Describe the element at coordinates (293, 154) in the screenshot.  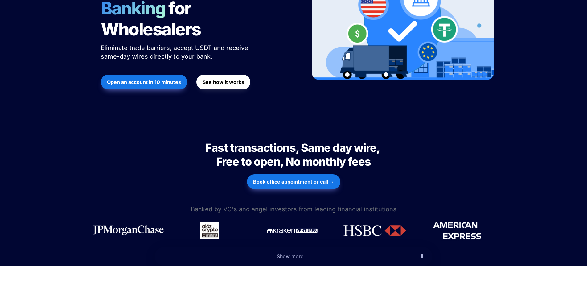
I see `span: Fast transactions, Same day wire, Free to open, No monthly fees` at that location.